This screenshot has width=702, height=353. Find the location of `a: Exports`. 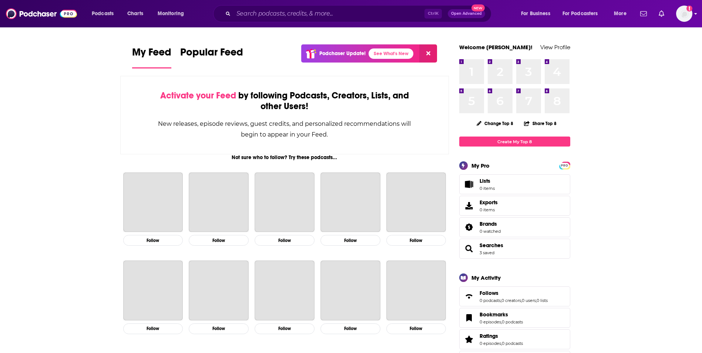

a: Exports is located at coordinates (515, 206).